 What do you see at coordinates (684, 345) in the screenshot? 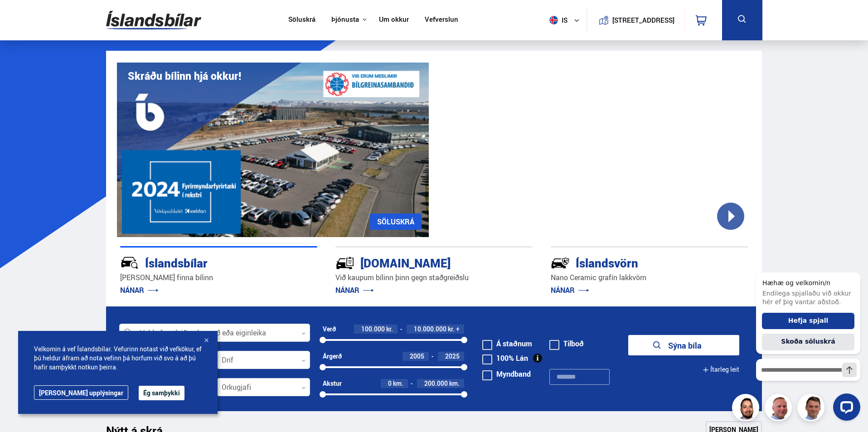
I see `button: Sýna bíla` at bounding box center [684, 345].